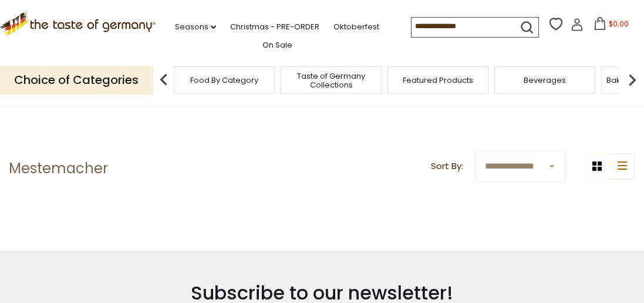 The height and width of the screenshot is (303, 644). I want to click on span: Food By Category, so click(224, 80).